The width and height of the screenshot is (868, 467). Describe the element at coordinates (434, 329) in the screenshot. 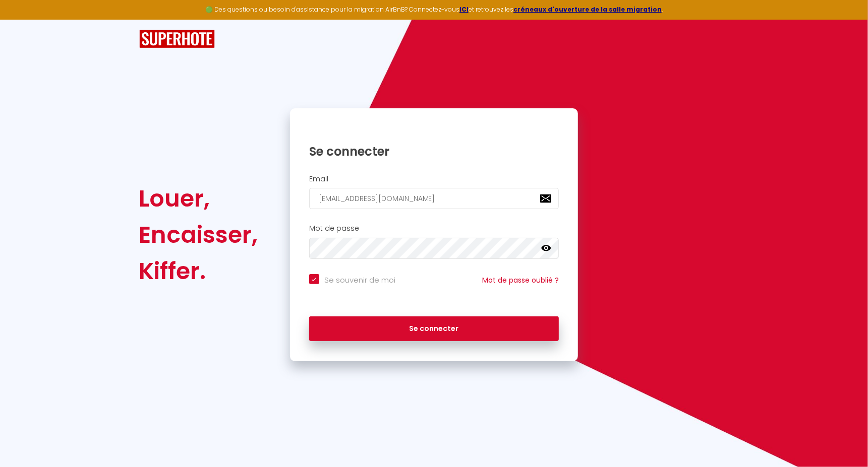

I see `button: Se connecter` at that location.